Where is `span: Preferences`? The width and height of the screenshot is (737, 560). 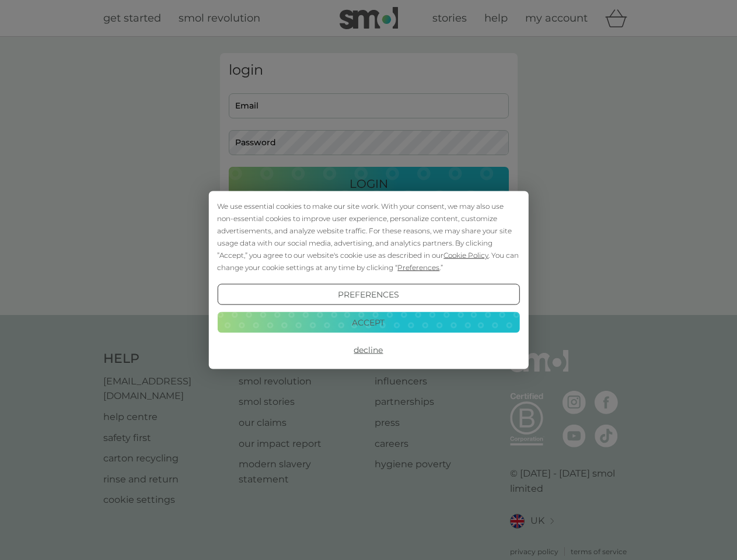 span: Preferences is located at coordinates (419, 267).